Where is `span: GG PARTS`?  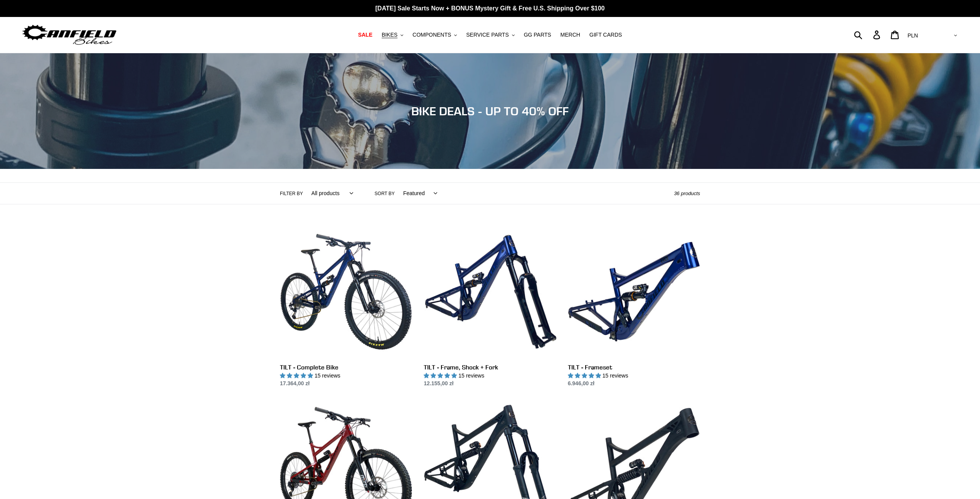 span: GG PARTS is located at coordinates (538, 35).